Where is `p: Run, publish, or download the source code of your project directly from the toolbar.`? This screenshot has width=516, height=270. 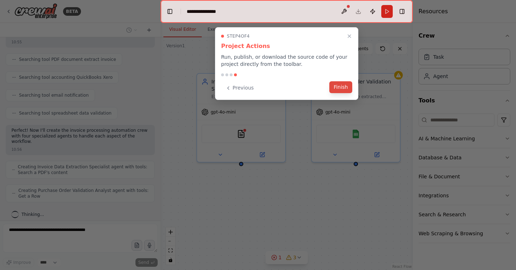 p: Run, publish, or download the source code of your project directly from the toolbar. is located at coordinates (286, 61).